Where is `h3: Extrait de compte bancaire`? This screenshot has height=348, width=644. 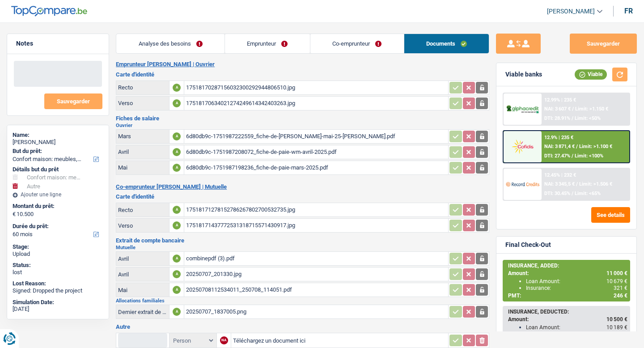 h3: Extrait de compte bancaire is located at coordinates (302, 240).